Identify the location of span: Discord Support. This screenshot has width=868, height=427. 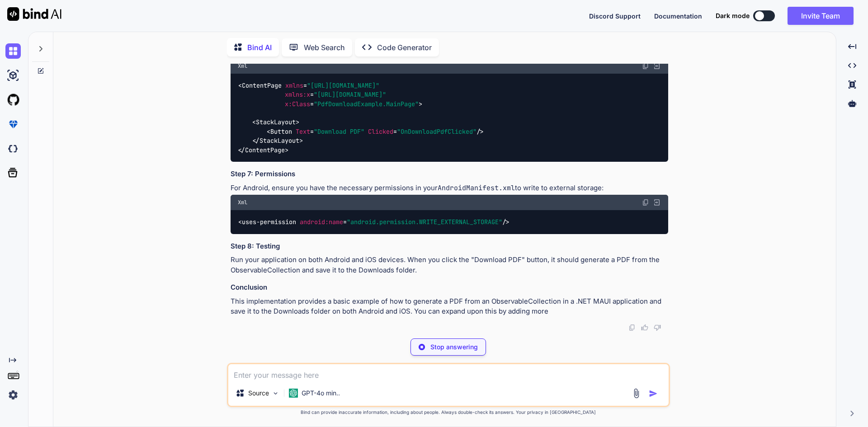
(615, 16).